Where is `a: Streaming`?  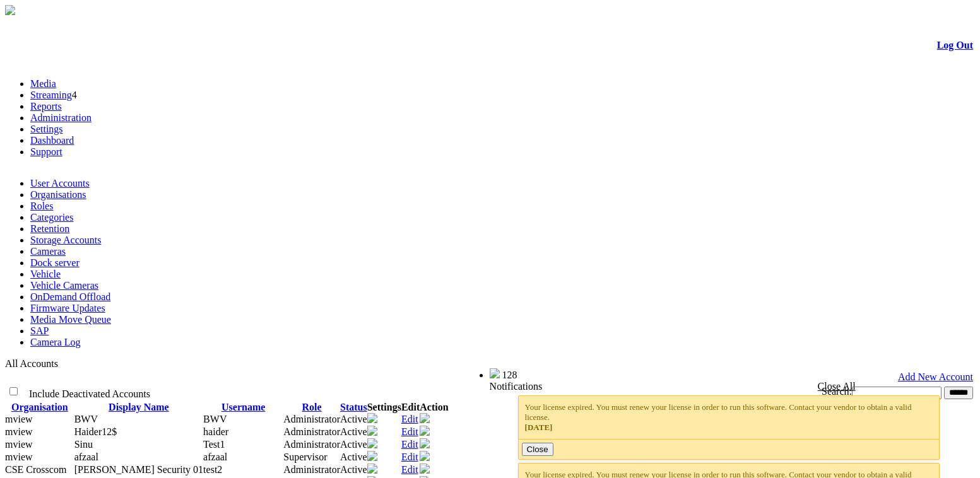
a: Streaming is located at coordinates (51, 94).